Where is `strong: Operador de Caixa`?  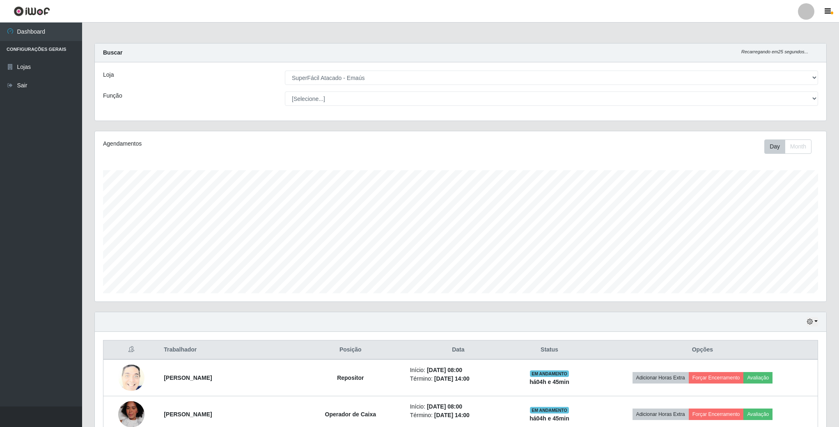
strong: Operador de Caixa is located at coordinates (350, 414).